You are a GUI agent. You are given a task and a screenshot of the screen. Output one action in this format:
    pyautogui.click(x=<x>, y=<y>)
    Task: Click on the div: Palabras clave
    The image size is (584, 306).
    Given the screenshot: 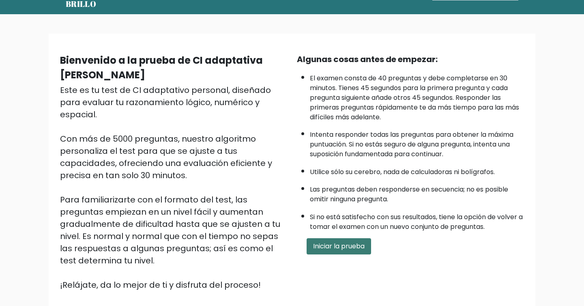 What is the action you would take?
    pyautogui.click(x=112, y=50)
    